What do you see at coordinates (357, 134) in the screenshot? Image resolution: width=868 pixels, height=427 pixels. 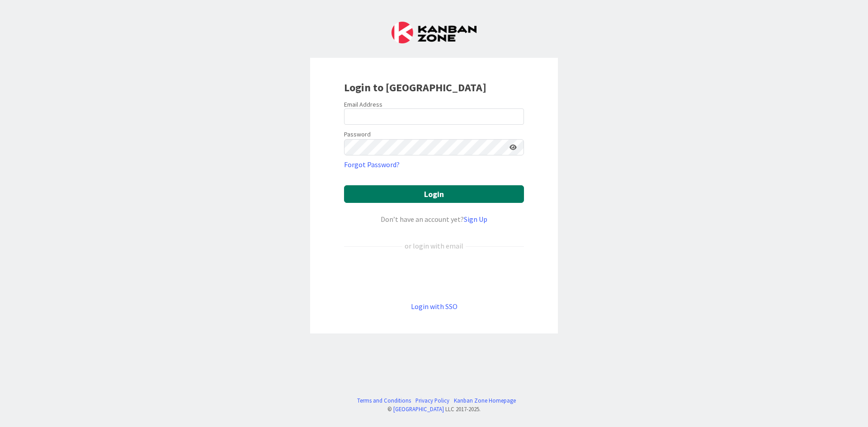 I see `label: Password` at bounding box center [357, 134].